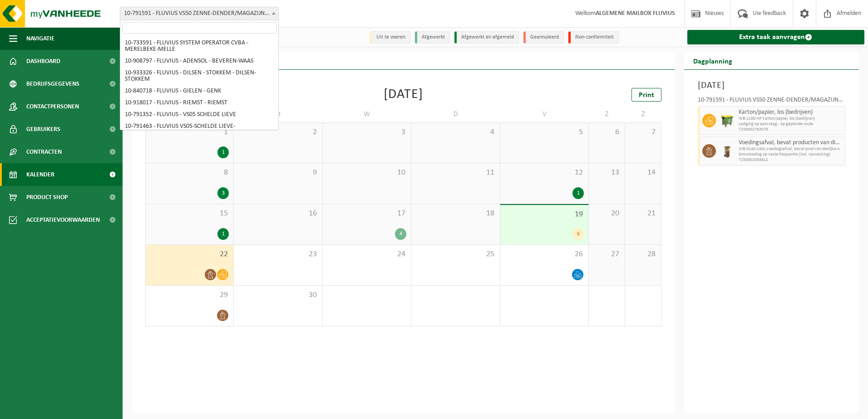 Image resolution: width=868 pixels, height=419 pixels. Describe the element at coordinates (43, 129) in the screenshot. I see `span: Gebruikers` at that location.